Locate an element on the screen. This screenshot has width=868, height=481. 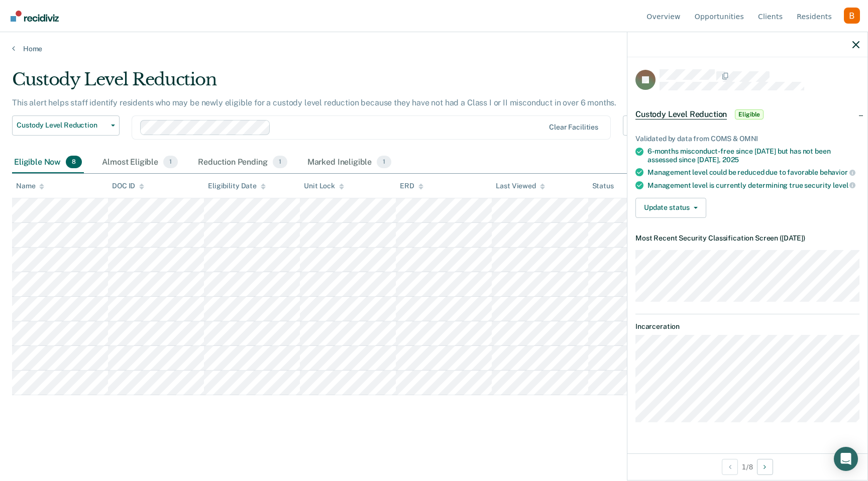
button: Profile dropdown button is located at coordinates (851, 16).